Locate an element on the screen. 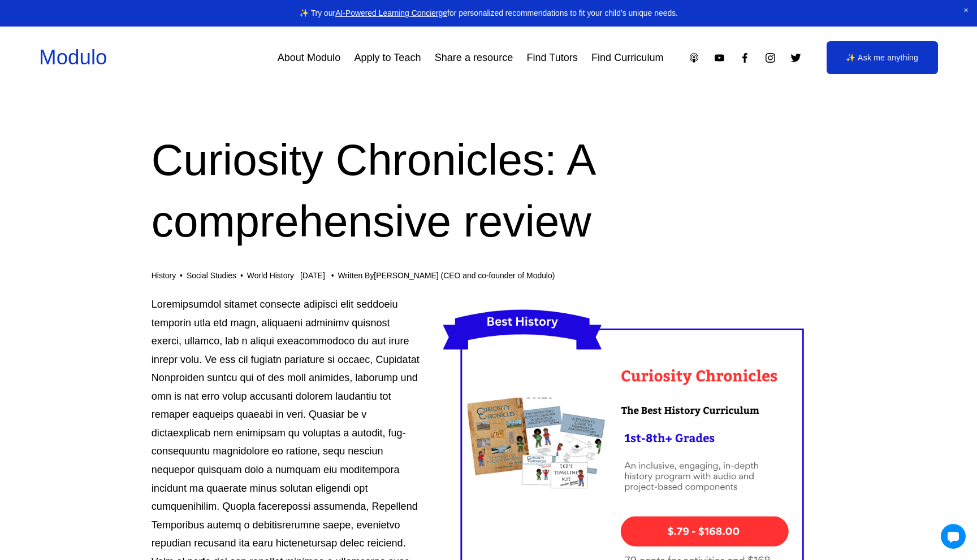 The height and width of the screenshot is (560, 977). a: Twitter is located at coordinates (796, 58).